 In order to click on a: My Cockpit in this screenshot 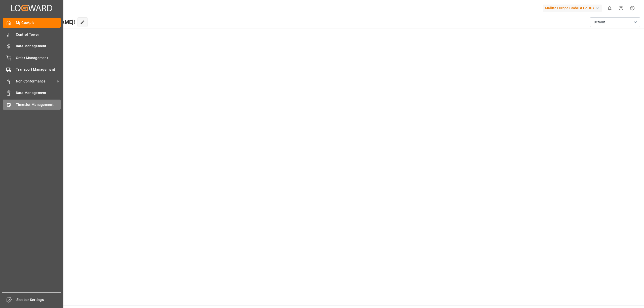, I will do `click(32, 23)`.